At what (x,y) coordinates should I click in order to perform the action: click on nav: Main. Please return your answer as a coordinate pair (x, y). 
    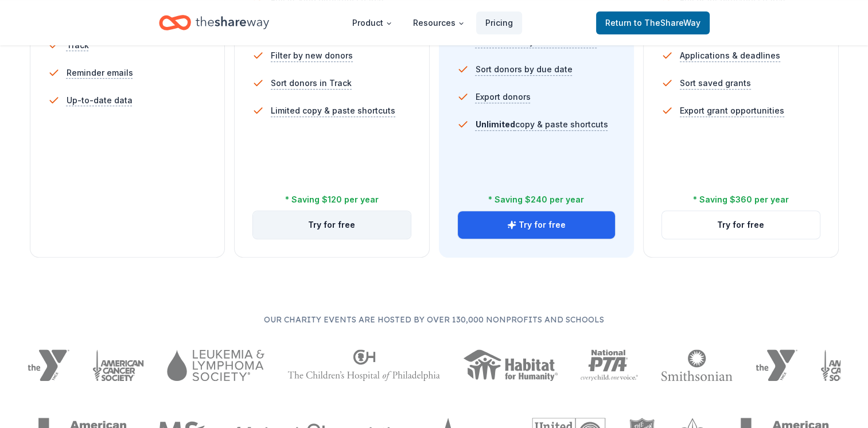
    Looking at the image, I should click on (433, 23).